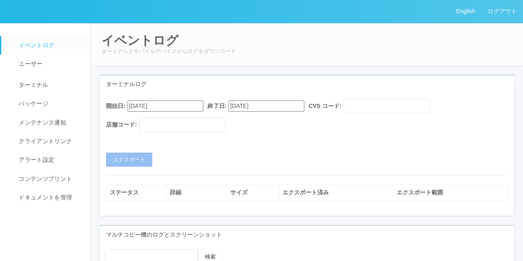 Image resolution: width=523 pixels, height=261 pixels. What do you see at coordinates (307, 235) in the screenshot?
I see `div: マルチコピー機のログとスクリーンショット` at bounding box center [307, 235].